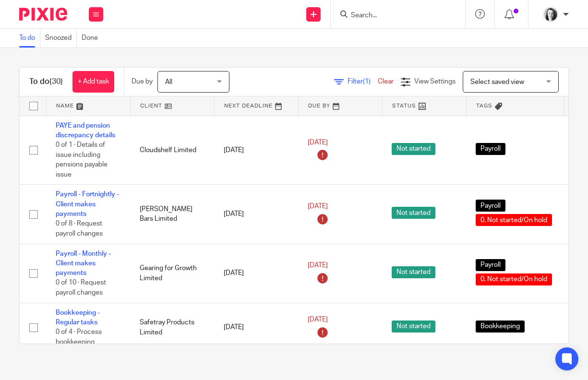 The width and height of the screenshot is (588, 380). Describe the element at coordinates (497, 82) in the screenshot. I see `span: Select saved view` at that location.